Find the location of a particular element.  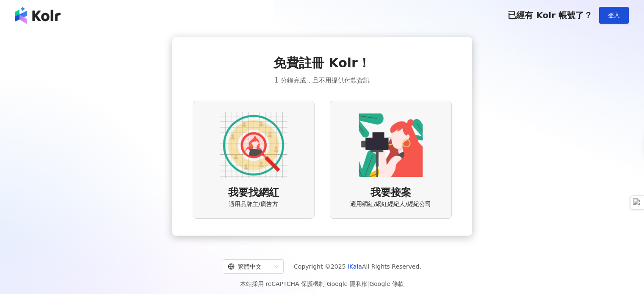

button: 登入 is located at coordinates (614, 16).